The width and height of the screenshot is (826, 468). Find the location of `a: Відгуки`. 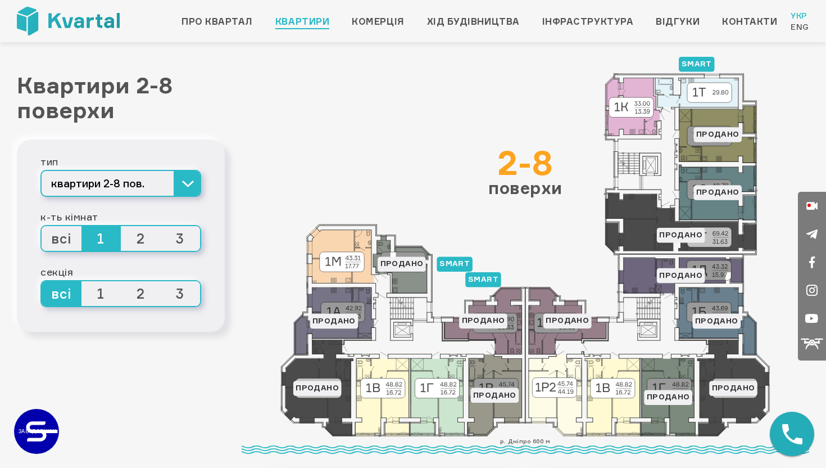

a: Відгуки is located at coordinates (678, 21).